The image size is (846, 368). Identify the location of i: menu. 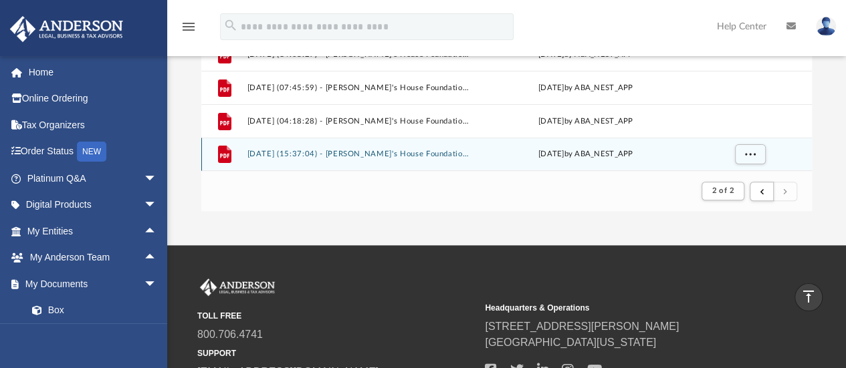
(189, 27).